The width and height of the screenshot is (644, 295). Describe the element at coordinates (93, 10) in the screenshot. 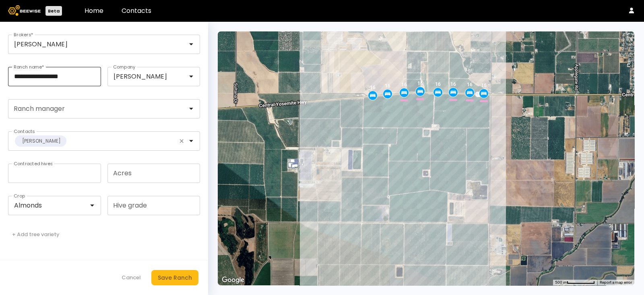

I see `a: Home` at that location.